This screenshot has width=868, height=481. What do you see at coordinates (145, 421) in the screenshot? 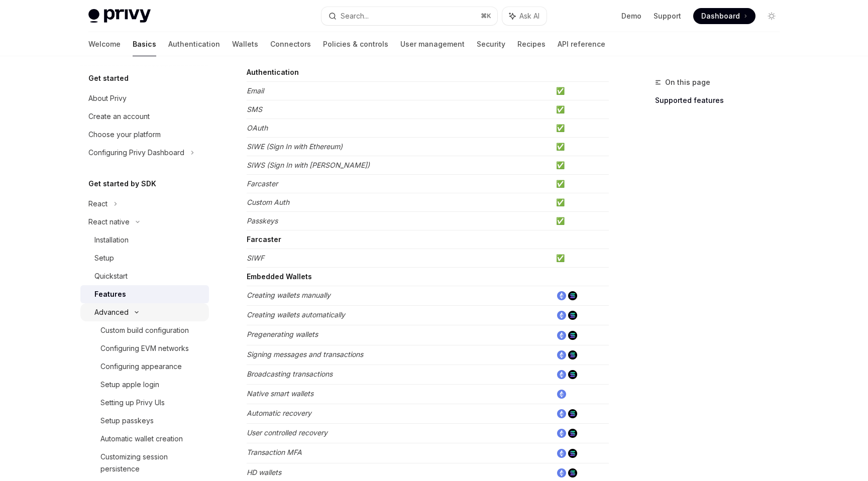
I see `a: Setup passkeys` at bounding box center [145, 421].